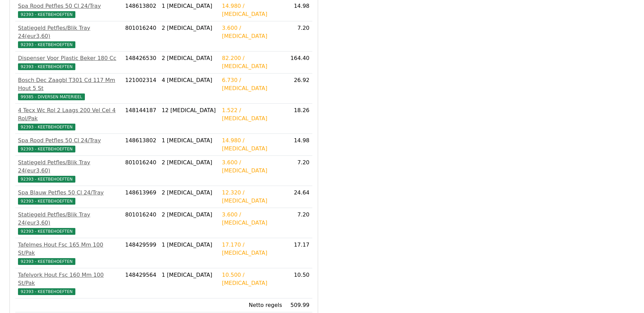 This screenshot has width=644, height=313. I want to click on a: Tafelmes Hout Fsc 165 Mm 100 St/Pak92393 - KEETBEHOEFTEN, so click(69, 253).